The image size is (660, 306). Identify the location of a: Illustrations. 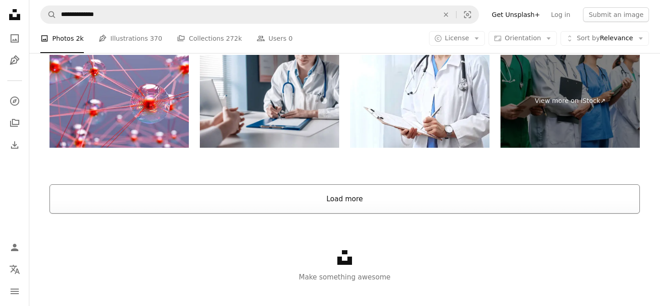
(15, 60).